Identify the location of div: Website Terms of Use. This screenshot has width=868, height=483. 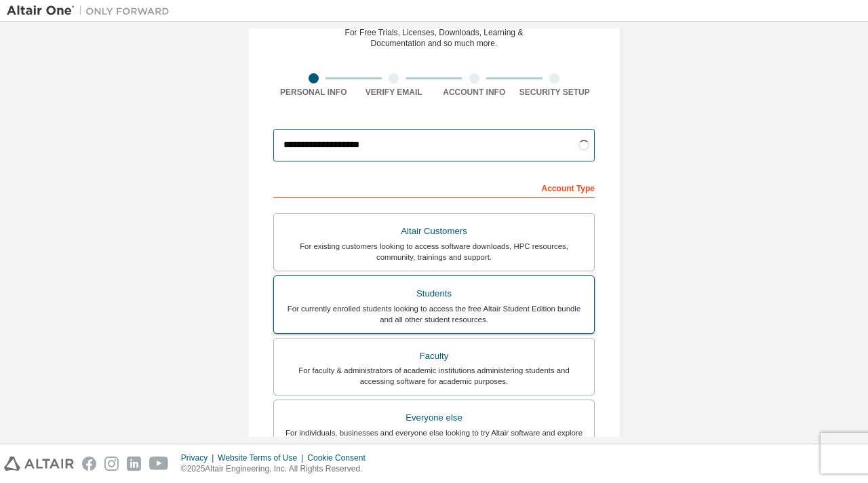
(262, 458).